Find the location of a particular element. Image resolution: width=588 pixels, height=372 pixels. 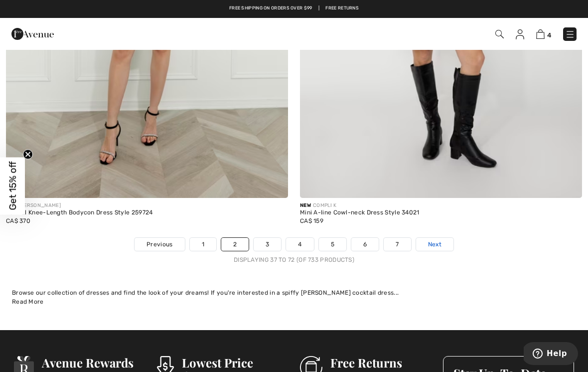

a: Free Returns is located at coordinates (342, 9).